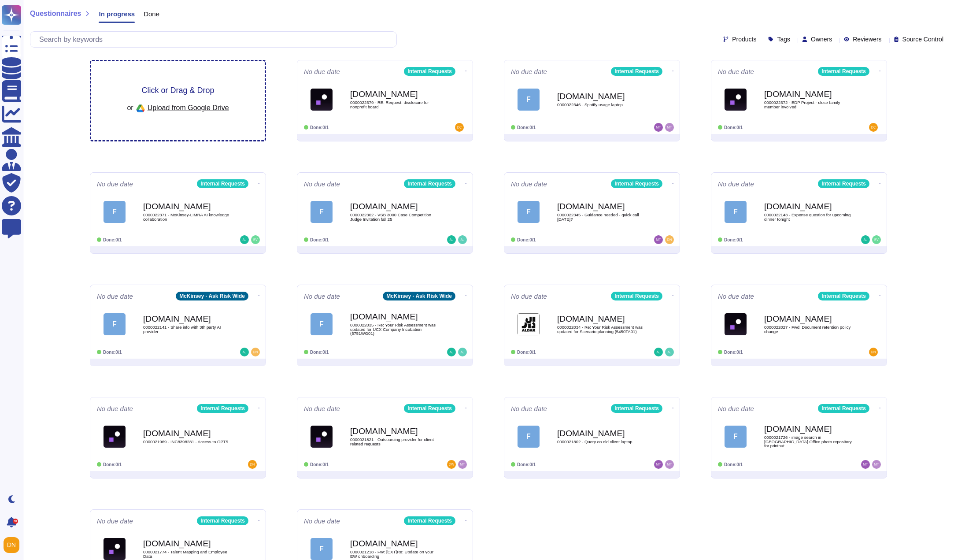 This screenshot has width=954, height=560. What do you see at coordinates (394, 329) in the screenshot?
I see `span: 0000022035 - Re: Your Risk Assessment was updated for UCX Company Incubation (5751WG01)` at bounding box center [394, 329].